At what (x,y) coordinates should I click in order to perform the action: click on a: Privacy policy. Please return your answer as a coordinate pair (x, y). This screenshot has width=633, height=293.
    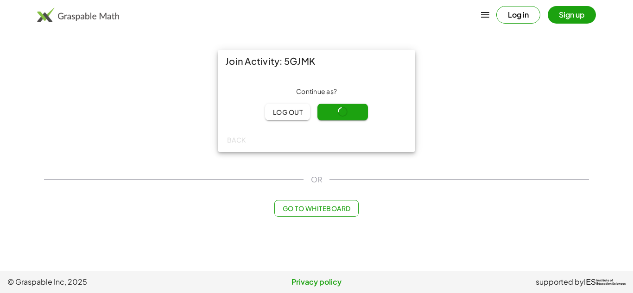
    Looking at the image, I should click on (316, 282).